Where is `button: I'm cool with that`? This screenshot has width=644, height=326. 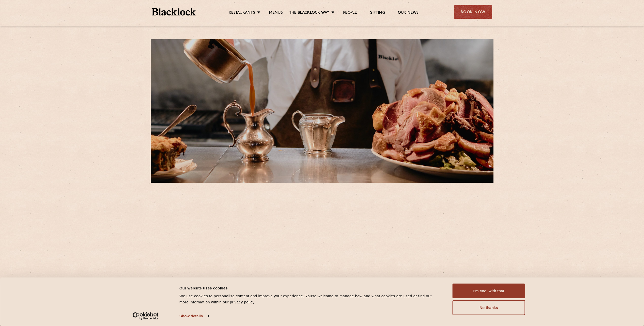
button: I'm cool with that is located at coordinates (489, 291).